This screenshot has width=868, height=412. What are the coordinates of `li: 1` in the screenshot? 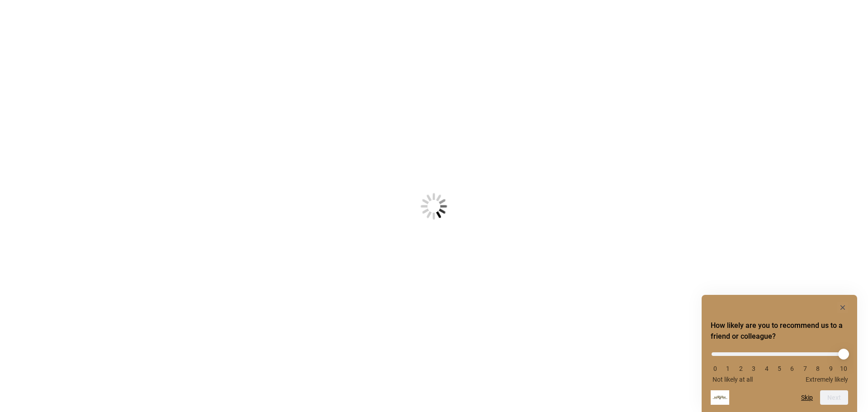 It's located at (729, 369).